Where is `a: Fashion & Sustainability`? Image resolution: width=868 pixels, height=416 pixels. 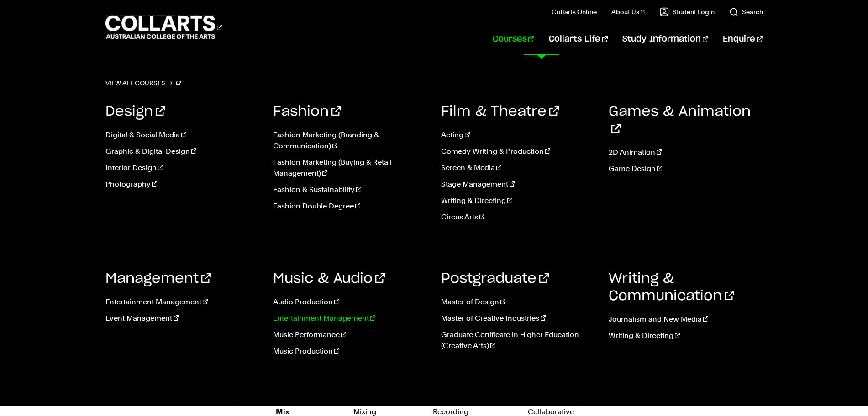
a: Fashion & Sustainability is located at coordinates (350, 190).